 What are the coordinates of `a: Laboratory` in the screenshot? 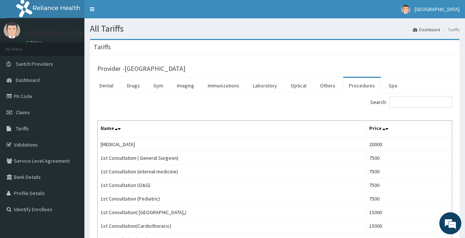 It's located at (265, 86).